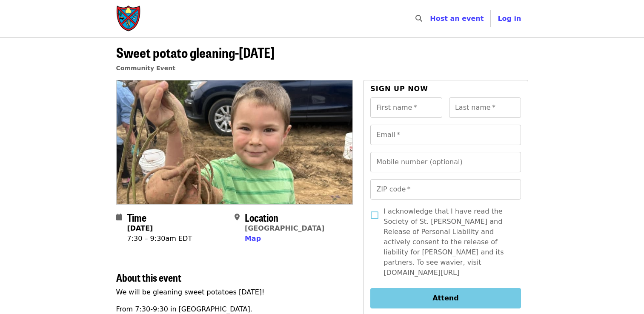 The width and height of the screenshot is (644, 314). Describe the element at coordinates (419, 18) in the screenshot. I see `i: search icon` at that location.